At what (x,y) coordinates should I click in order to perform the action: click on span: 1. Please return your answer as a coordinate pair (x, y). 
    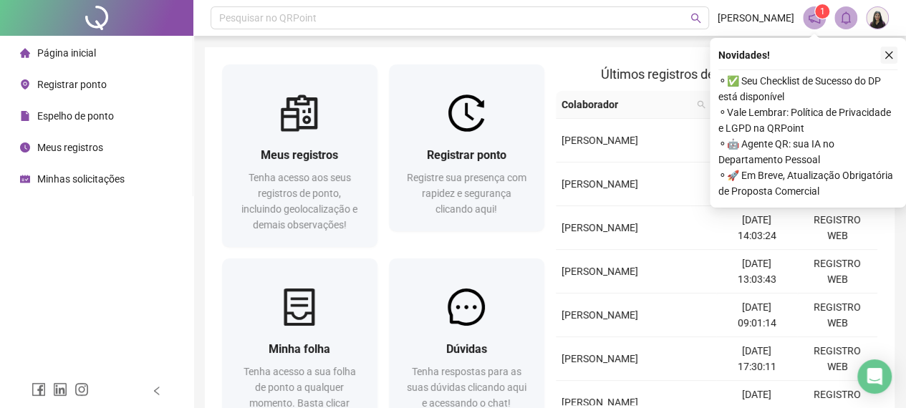
    Looking at the image, I should click on (823, 11).